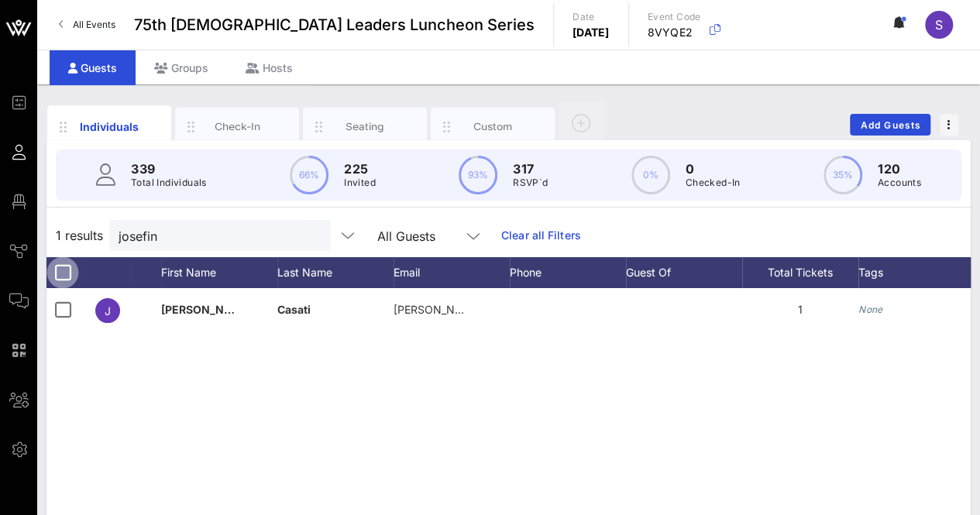 The height and width of the screenshot is (515, 980). Describe the element at coordinates (219, 272) in the screenshot. I see `div: First Name` at that location.